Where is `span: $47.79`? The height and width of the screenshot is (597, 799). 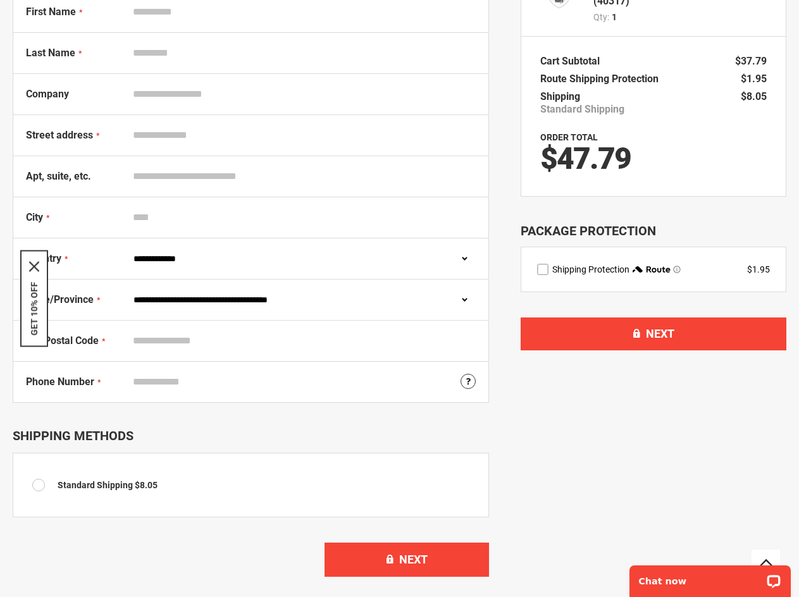 span: $47.79 is located at coordinates (585, 158).